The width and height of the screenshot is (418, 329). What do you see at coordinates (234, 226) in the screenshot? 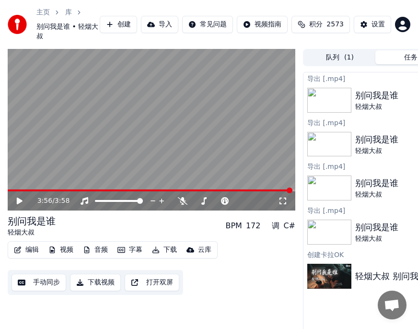
I see `div: BPM` at bounding box center [234, 226].